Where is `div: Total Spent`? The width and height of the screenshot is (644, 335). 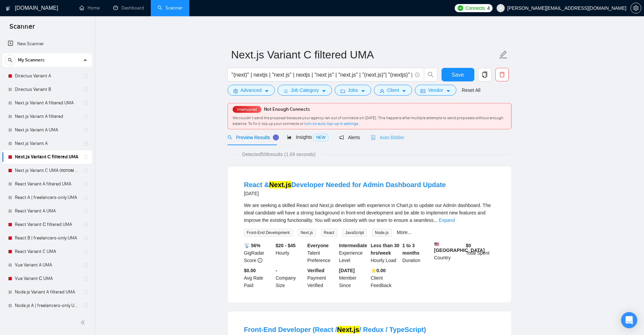 div: Total Spent is located at coordinates (480, 253).